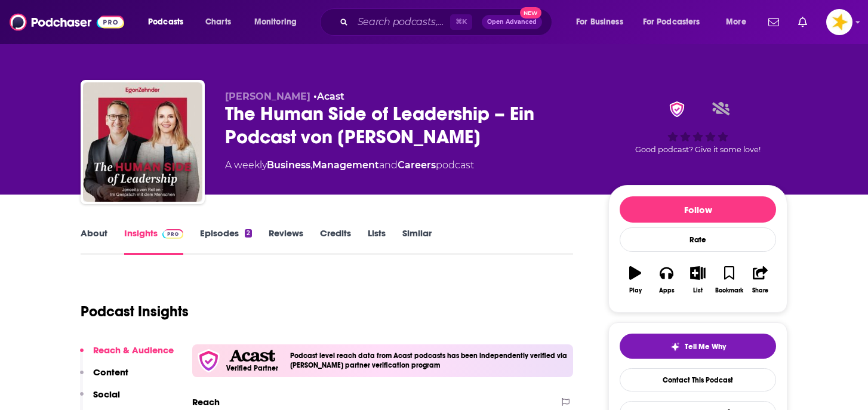  I want to click on button: Share, so click(761, 280).